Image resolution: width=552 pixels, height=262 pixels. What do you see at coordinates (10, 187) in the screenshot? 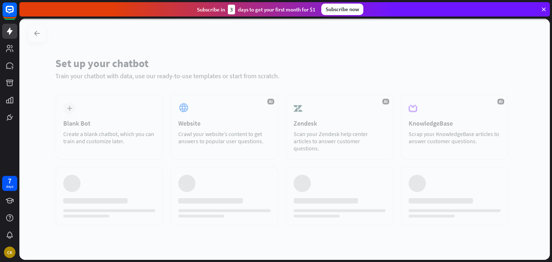
I see `div: days` at bounding box center [10, 187].